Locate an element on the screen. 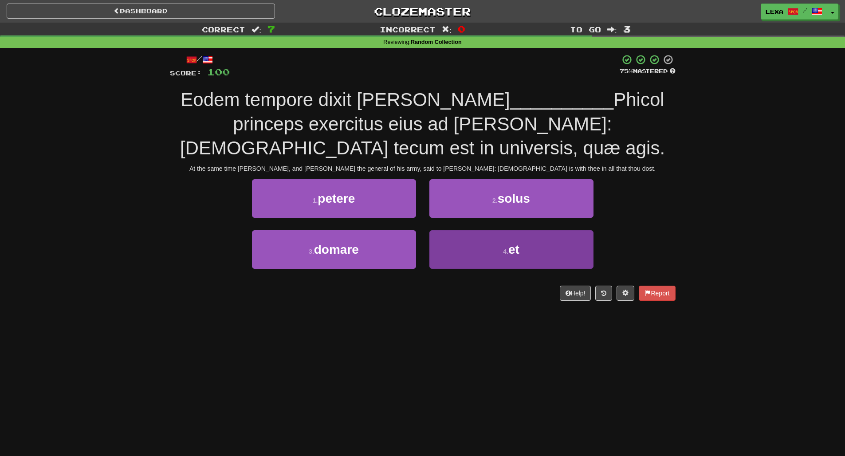 Image resolution: width=845 pixels, height=456 pixels. button: 2.solus is located at coordinates (511, 198).